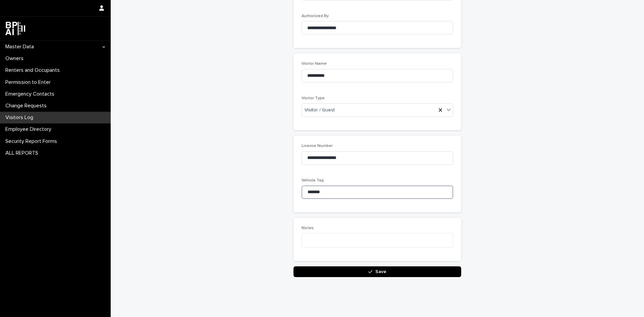  I want to click on span: License Number, so click(317, 146).